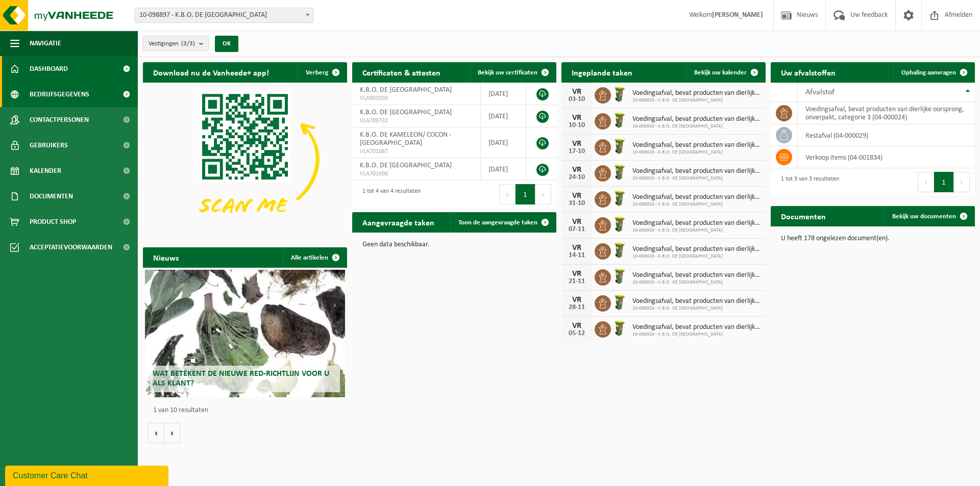 This screenshot has width=980, height=486. Describe the element at coordinates (166, 258) in the screenshot. I see `h2: Nieuws` at that location.